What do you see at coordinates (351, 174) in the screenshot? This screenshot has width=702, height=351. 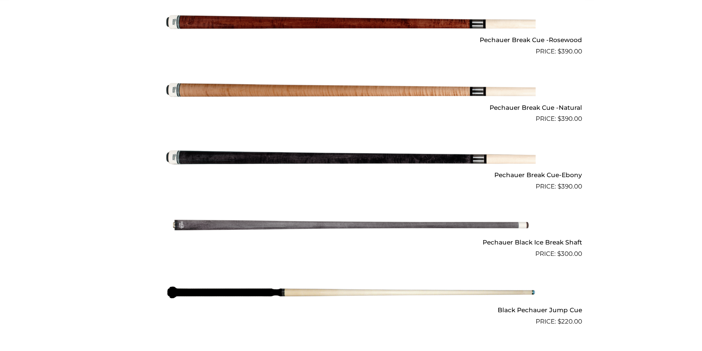 I see `h2: Pechauer Break Cue-Ebony` at bounding box center [351, 174].